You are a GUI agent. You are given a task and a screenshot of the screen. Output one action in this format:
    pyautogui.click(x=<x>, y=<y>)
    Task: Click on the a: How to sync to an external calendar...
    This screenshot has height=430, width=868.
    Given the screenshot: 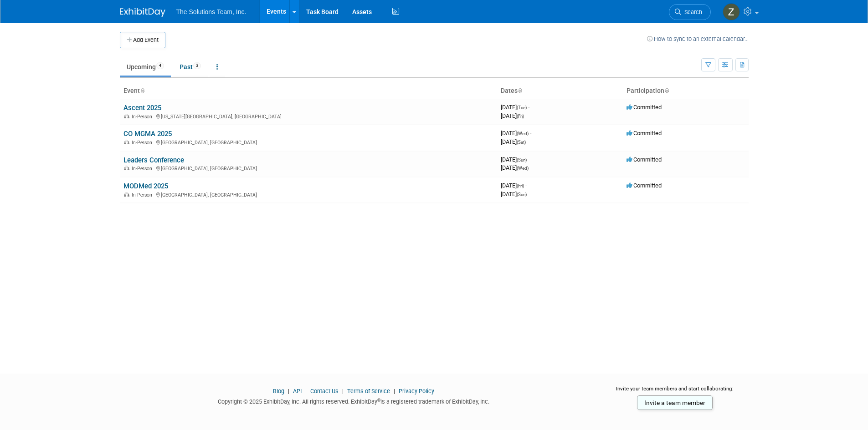 What is the action you would take?
    pyautogui.click(x=698, y=39)
    